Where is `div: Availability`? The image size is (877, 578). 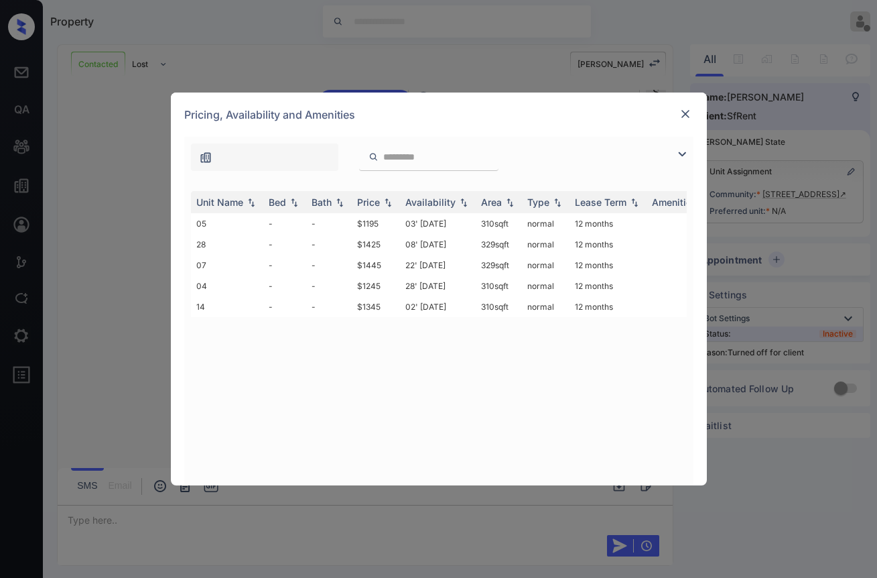 div: Availability is located at coordinates (430, 202).